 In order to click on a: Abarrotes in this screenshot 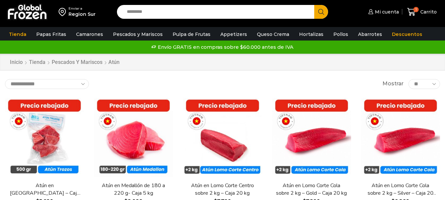, I will do `click(370, 34)`.